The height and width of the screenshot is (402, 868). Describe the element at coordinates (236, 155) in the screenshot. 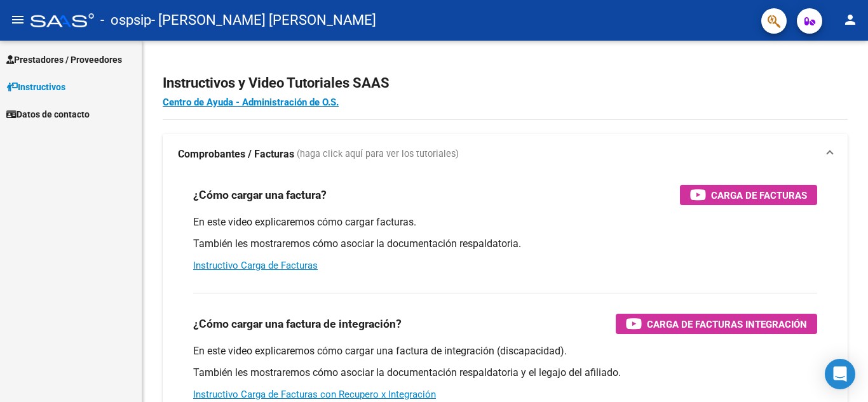

I see `strong: Comprobantes / Facturas` at that location.